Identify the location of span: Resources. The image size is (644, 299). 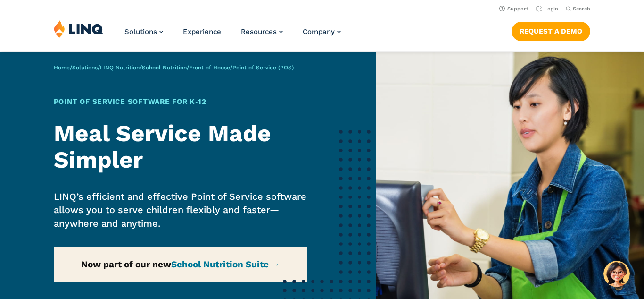
(259, 32).